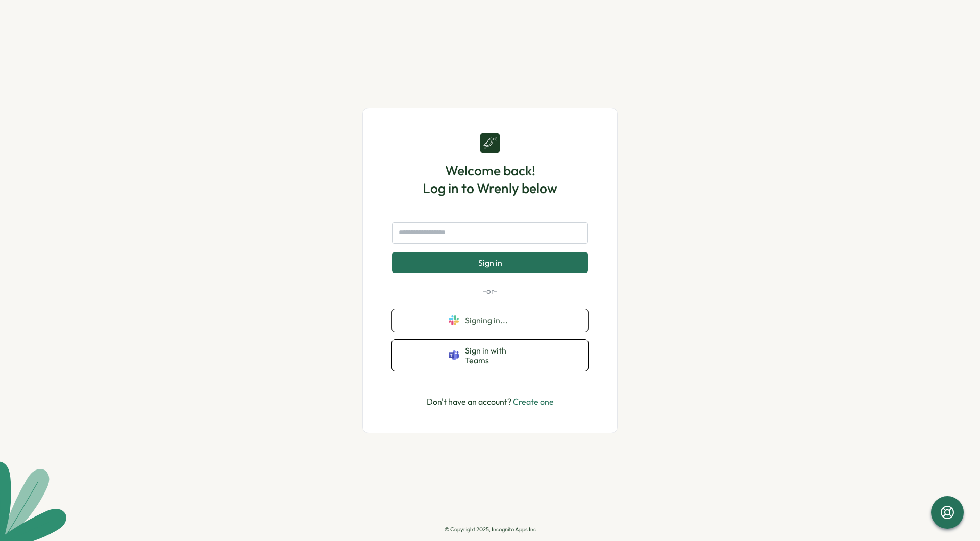  Describe the element at coordinates (490, 263) in the screenshot. I see `button: Sign in` at that location.